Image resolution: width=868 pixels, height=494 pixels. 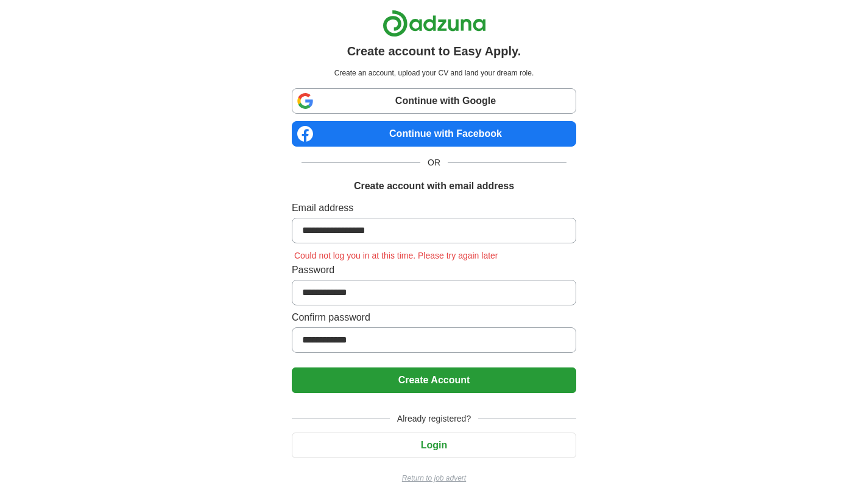 What do you see at coordinates (434, 478) in the screenshot?
I see `a: Return to job advert` at bounding box center [434, 478].